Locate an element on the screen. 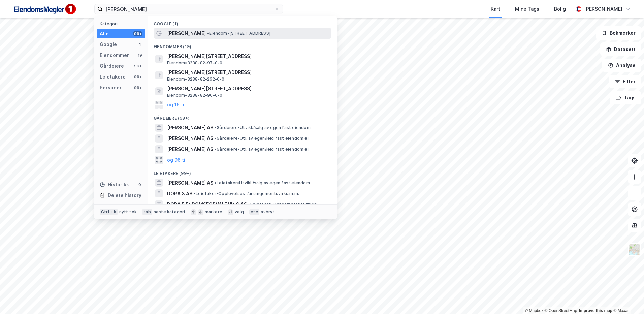  span: DORA 3 AS is located at coordinates (179, 194).